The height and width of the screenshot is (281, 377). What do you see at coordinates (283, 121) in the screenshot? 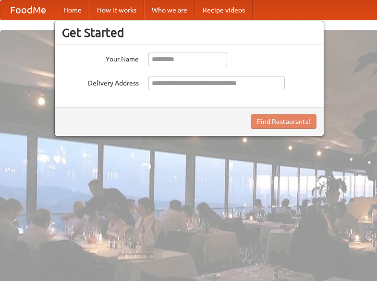
I see `button: Find Restaurants!` at bounding box center [283, 121].